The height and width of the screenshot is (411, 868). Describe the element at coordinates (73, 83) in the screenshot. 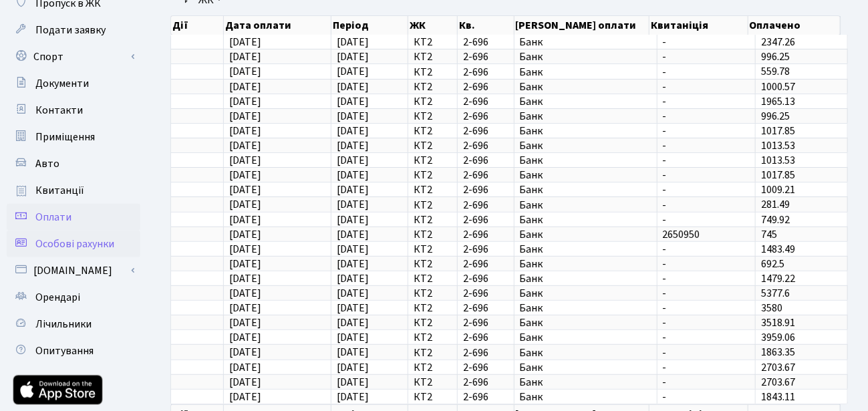

I see `a: Документи` at that location.